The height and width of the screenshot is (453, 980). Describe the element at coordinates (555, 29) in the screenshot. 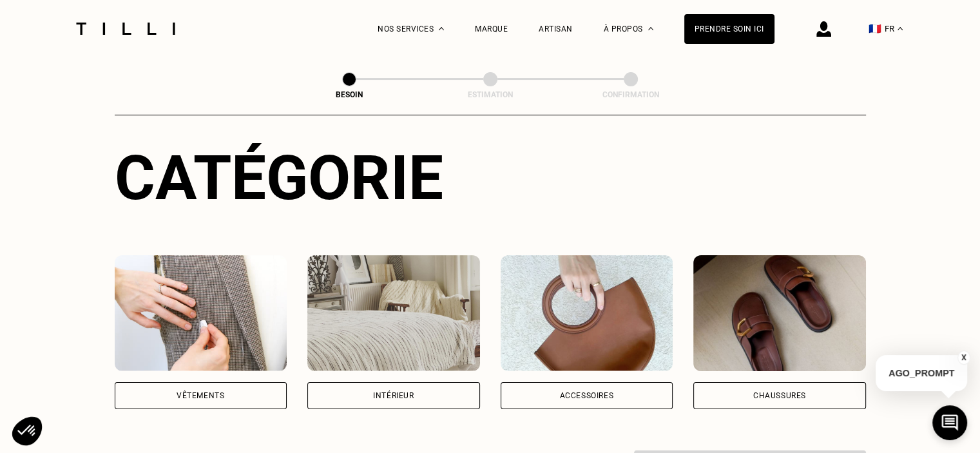

I see `div: Artisan` at that location.